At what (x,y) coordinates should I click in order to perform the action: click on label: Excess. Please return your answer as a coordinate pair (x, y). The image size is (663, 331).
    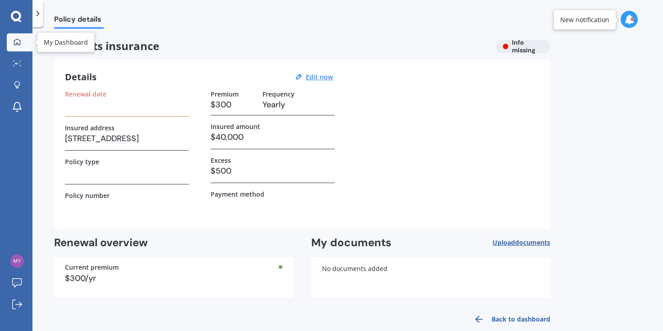
    Looking at the image, I should click on (221, 160).